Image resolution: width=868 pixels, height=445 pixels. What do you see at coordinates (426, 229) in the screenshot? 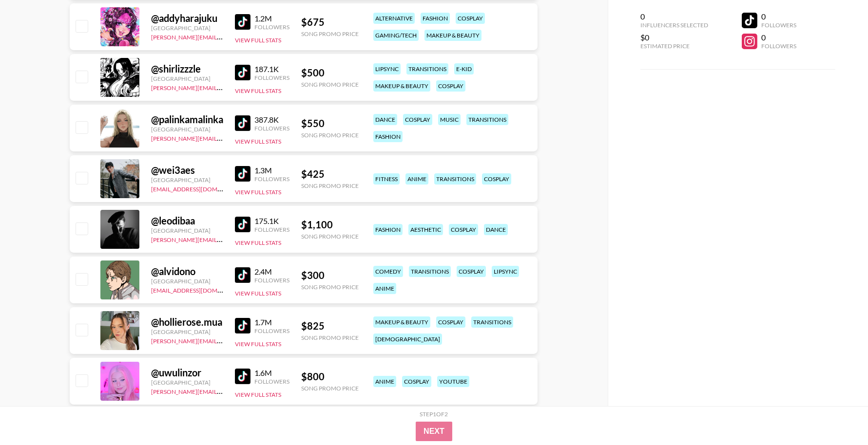
I see `div: aesthetic` at bounding box center [426, 229].